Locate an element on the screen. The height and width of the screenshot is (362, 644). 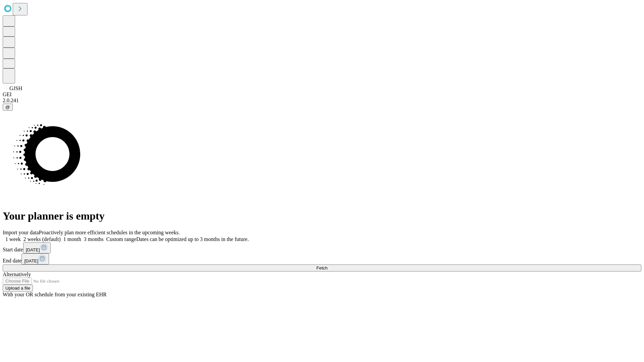
span: Custom range is located at coordinates (121, 239).